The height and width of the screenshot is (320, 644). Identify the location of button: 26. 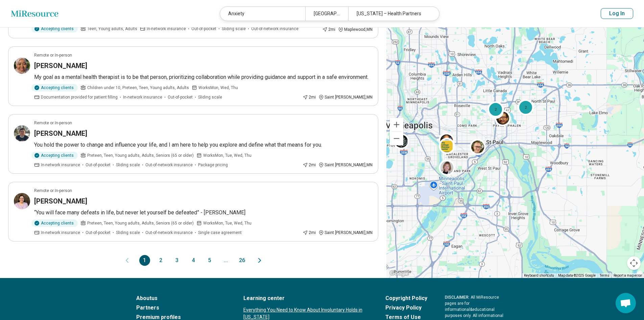
(242, 260).